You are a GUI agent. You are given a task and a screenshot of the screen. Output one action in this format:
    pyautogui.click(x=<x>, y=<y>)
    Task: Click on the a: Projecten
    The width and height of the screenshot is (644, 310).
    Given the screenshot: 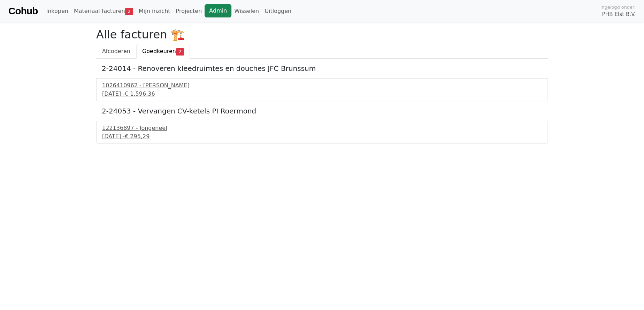 What is the action you would take?
    pyautogui.click(x=188, y=11)
    